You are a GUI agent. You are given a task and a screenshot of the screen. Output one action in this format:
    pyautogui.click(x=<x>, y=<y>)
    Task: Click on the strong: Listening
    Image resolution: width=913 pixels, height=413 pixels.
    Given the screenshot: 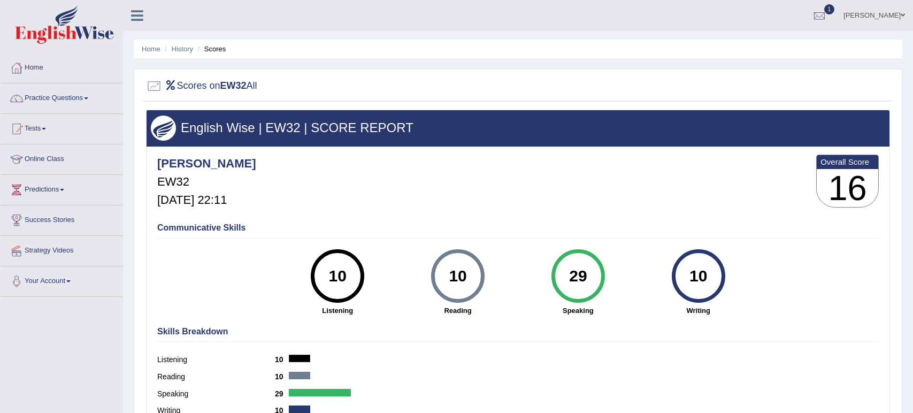 What is the action you would take?
    pyautogui.click(x=337, y=310)
    